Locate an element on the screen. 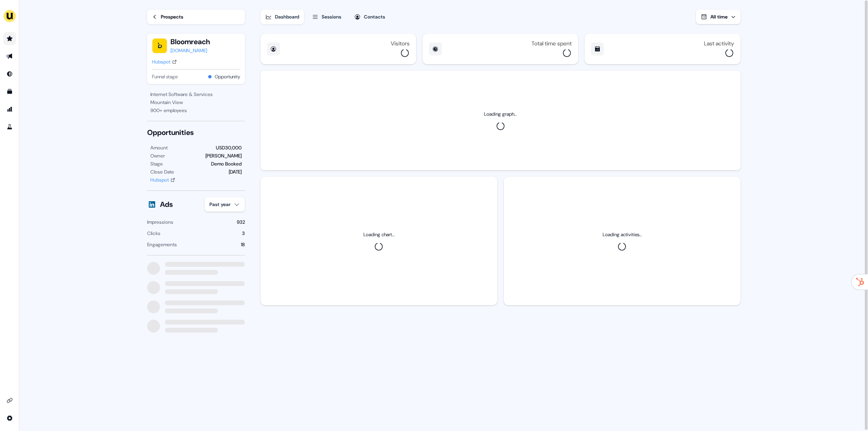 Image resolution: width=868 pixels, height=431 pixels. a: Prospects is located at coordinates (196, 17).